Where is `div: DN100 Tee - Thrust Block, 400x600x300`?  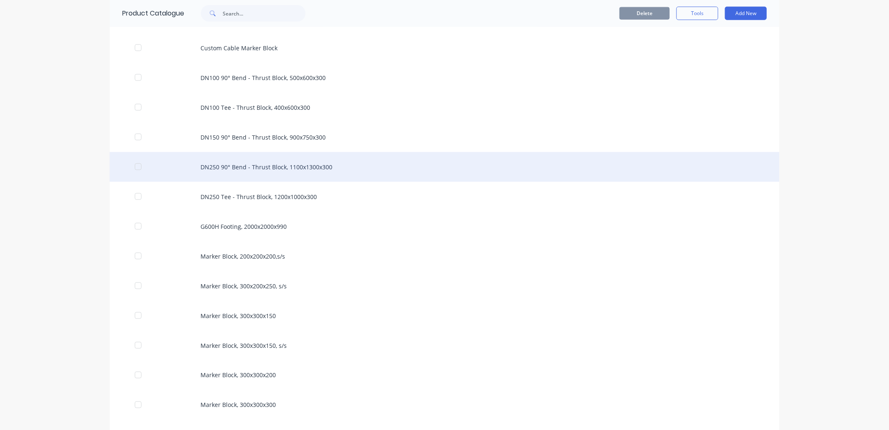 div: DN100 Tee - Thrust Block, 400x600x300 is located at coordinates (445, 107).